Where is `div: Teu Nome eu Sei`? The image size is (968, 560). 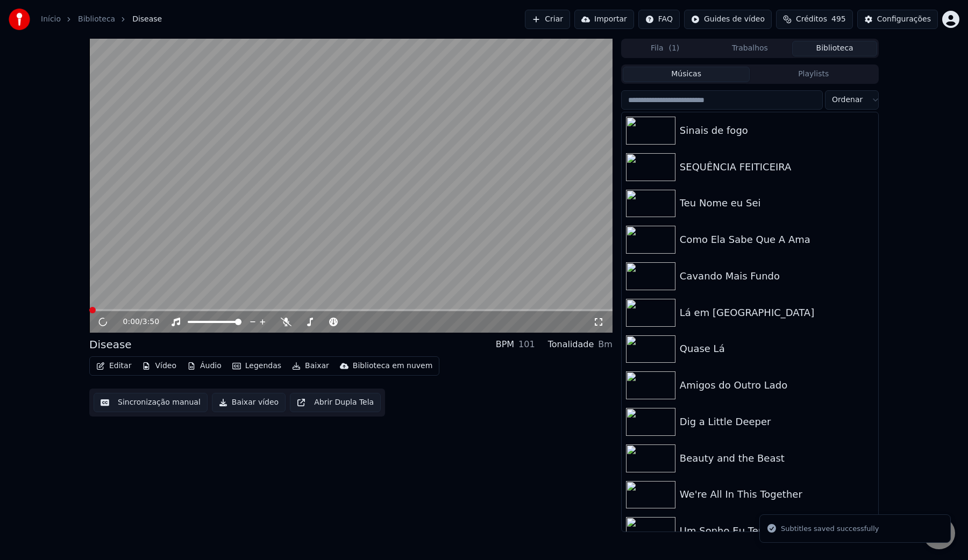 div: Teu Nome eu Sei is located at coordinates (776, 203).